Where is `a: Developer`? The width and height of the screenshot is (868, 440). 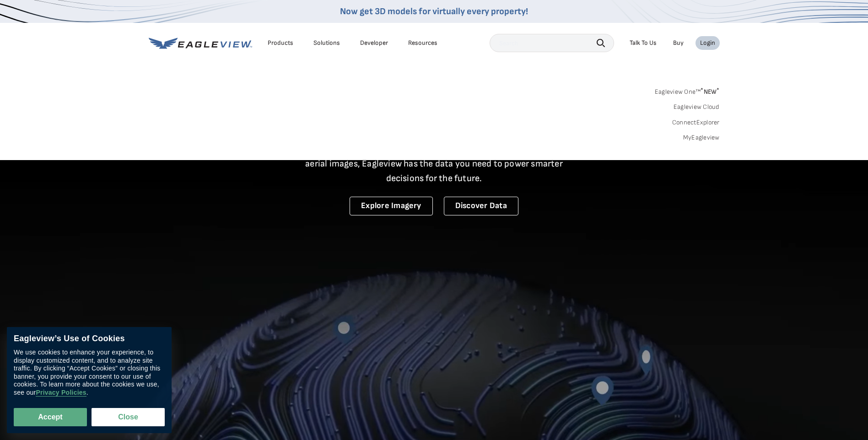
a: Developer is located at coordinates (374, 43).